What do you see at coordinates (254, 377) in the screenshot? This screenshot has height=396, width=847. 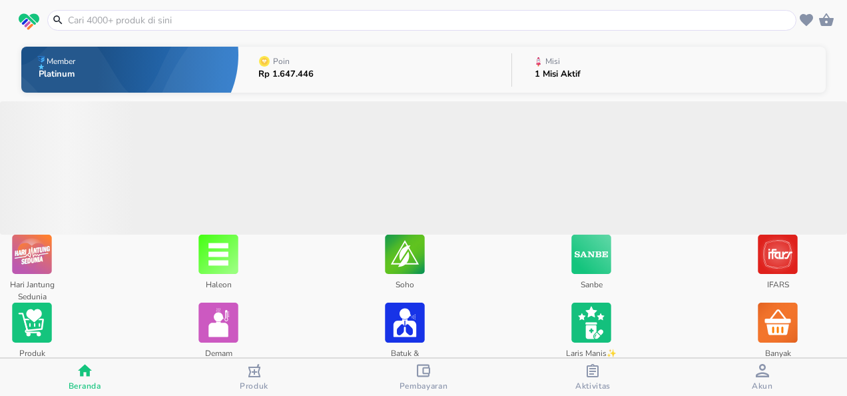 I see `button: Produk` at bounding box center [254, 377].